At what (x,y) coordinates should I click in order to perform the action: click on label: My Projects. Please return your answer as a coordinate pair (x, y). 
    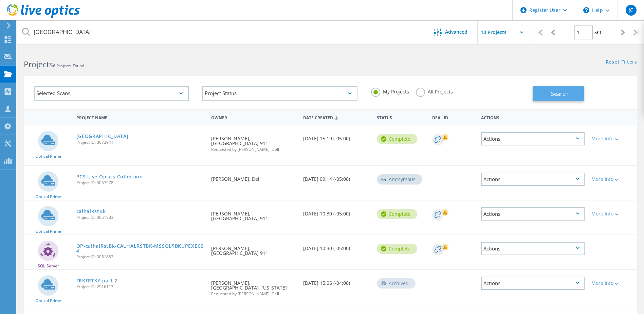
    Looking at the image, I should click on (390, 91).